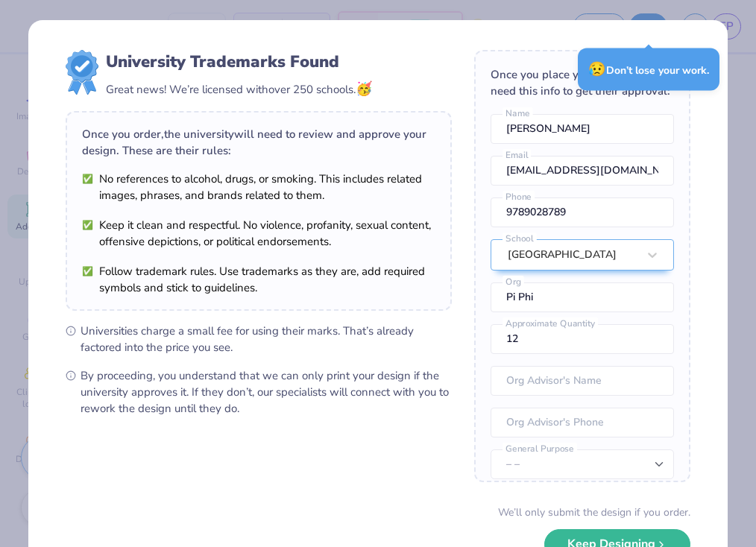 Image resolution: width=756 pixels, height=547 pixels. I want to click on input: Phone, so click(582, 213).